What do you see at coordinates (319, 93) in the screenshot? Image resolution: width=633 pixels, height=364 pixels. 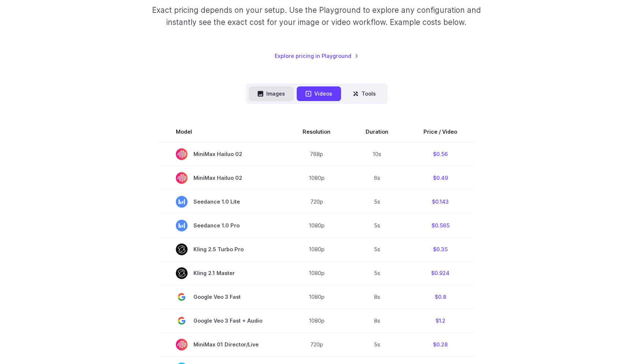 I see `button: Videos` at bounding box center [319, 93].